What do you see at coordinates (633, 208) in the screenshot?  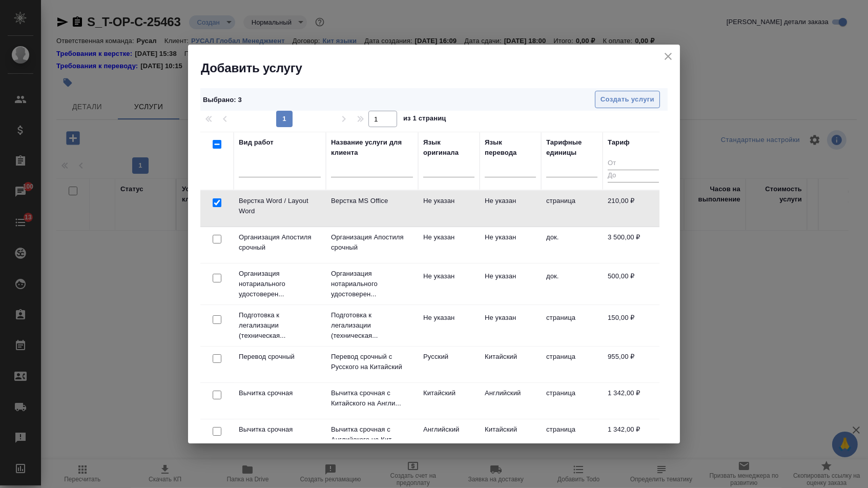 I see `td: 210,00 ₽` at bounding box center [633, 208].